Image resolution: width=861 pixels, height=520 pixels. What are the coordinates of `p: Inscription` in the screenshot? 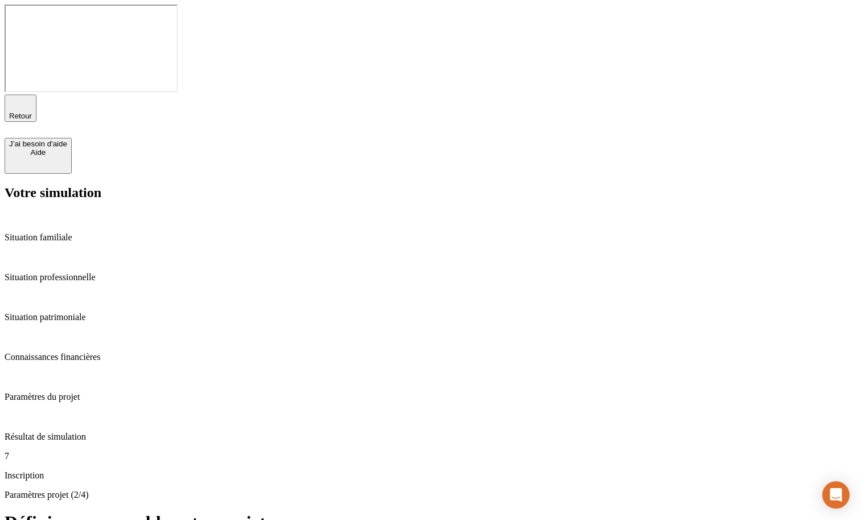 It's located at (430, 475).